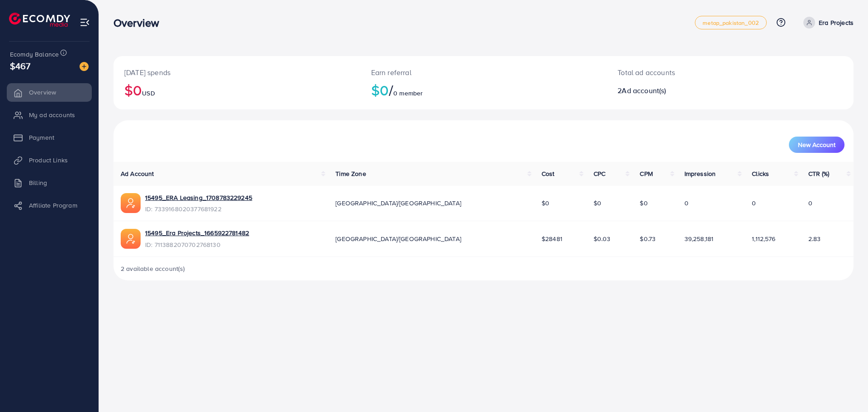  I want to click on span: metap_pakistan_002, so click(731, 23).